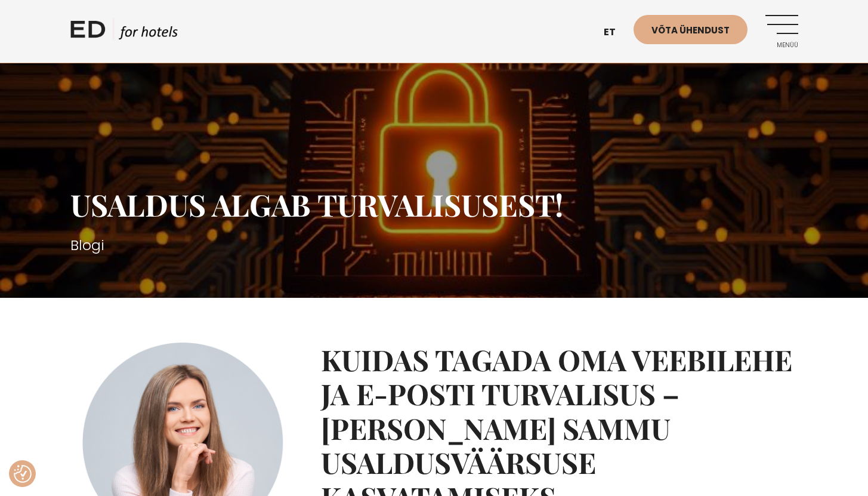 Image resolution: width=868 pixels, height=496 pixels. What do you see at coordinates (124, 32) in the screenshot?
I see `a: ED HOTELS` at bounding box center [124, 32].